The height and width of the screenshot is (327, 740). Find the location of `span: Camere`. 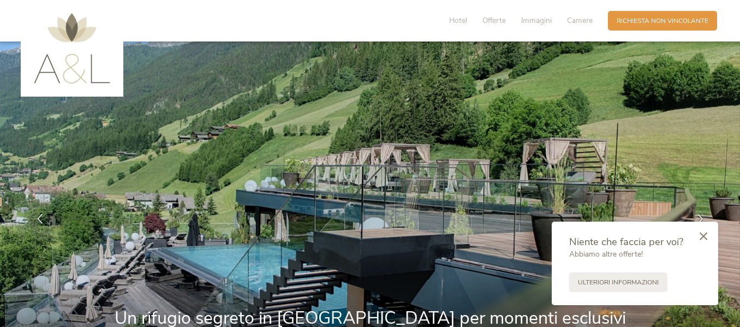

span: Camere is located at coordinates (580, 20).